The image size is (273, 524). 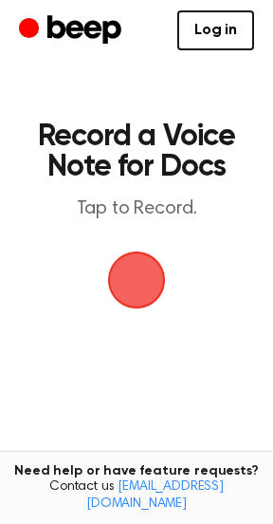 I want to click on a: Log in, so click(x=215, y=30).